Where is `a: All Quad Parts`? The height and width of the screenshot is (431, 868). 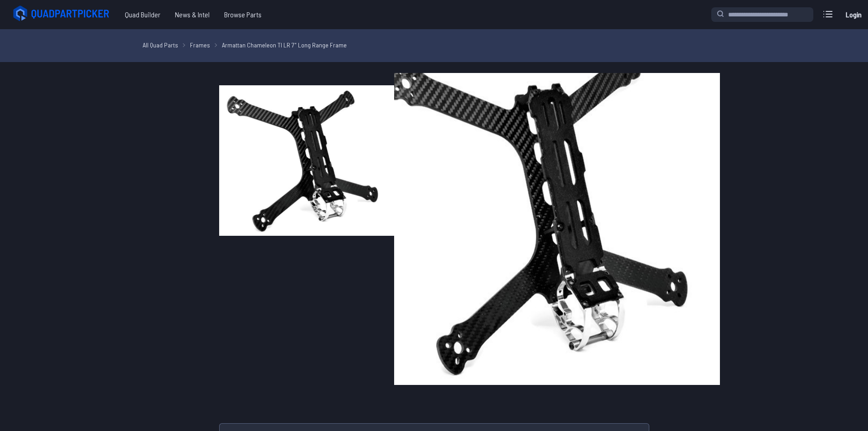
a: All Quad Parts is located at coordinates (161, 45).